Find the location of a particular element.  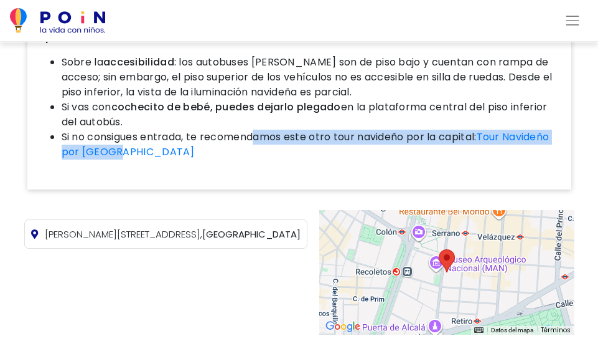

button: Combinaciones de teclas is located at coordinates (479, 330).